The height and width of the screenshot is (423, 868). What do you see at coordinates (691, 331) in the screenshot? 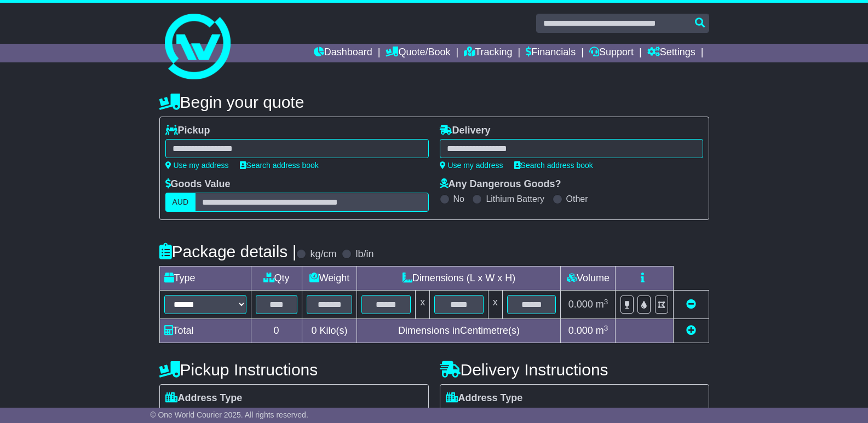
I see `a: Add new item` at bounding box center [691, 331].